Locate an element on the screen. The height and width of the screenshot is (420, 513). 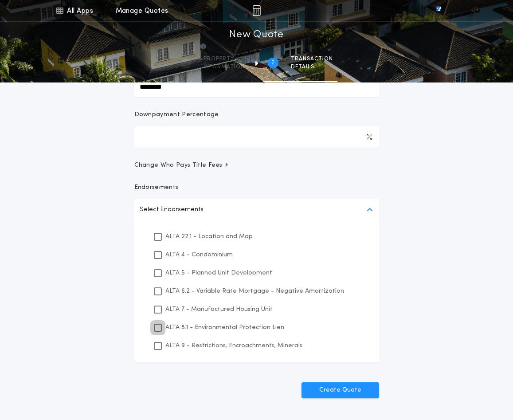
p: ALTA 7 - Manufactured Housing Unit is located at coordinates (219, 309).